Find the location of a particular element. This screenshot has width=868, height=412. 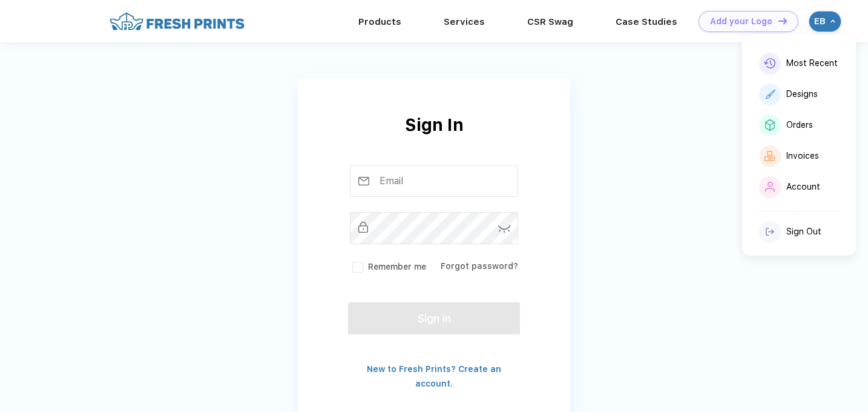

input: Email is located at coordinates (434, 180).